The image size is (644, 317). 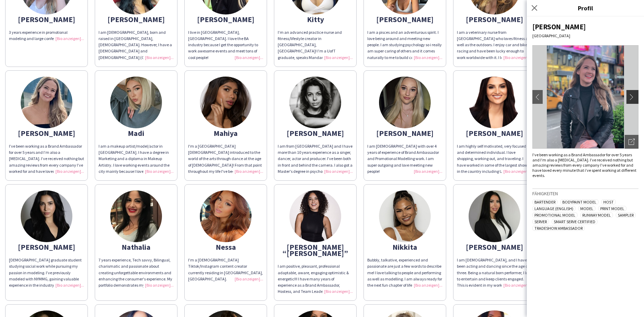 I want to click on img: thumb-1aace388-d14f-412f-8c29-4d5c567e661e.jpg, so click(x=494, y=103).